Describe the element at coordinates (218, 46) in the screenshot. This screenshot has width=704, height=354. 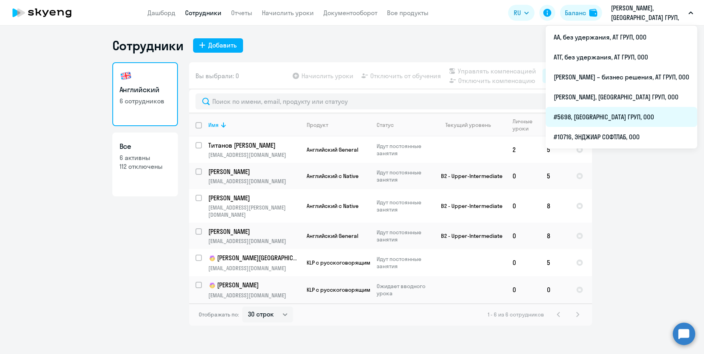
I see `button: Добавить` at that location.